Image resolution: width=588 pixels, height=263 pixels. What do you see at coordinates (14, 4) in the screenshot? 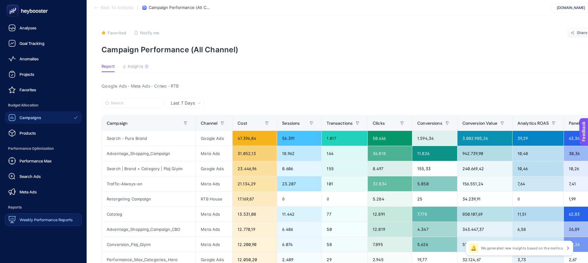
I see `span: Feedback` at bounding box center [14, 4].